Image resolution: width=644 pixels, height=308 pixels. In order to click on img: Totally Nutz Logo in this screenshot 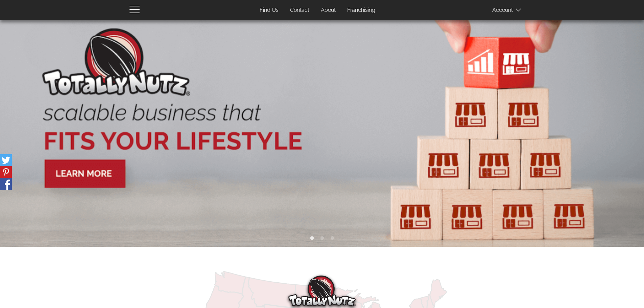, I will do `click(322, 290)`.